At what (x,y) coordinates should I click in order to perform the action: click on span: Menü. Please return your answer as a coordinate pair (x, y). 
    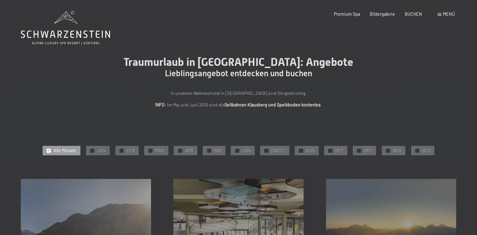
    Looking at the image, I should click on (449, 14).